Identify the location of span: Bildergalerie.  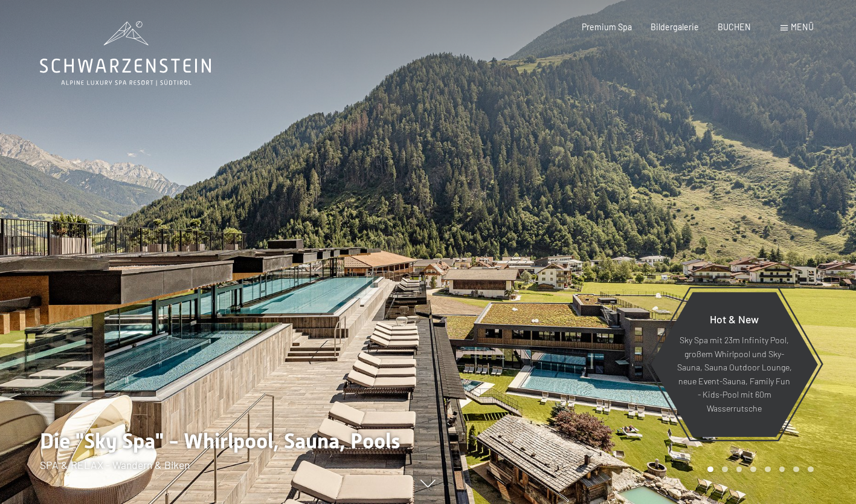
(675, 26).